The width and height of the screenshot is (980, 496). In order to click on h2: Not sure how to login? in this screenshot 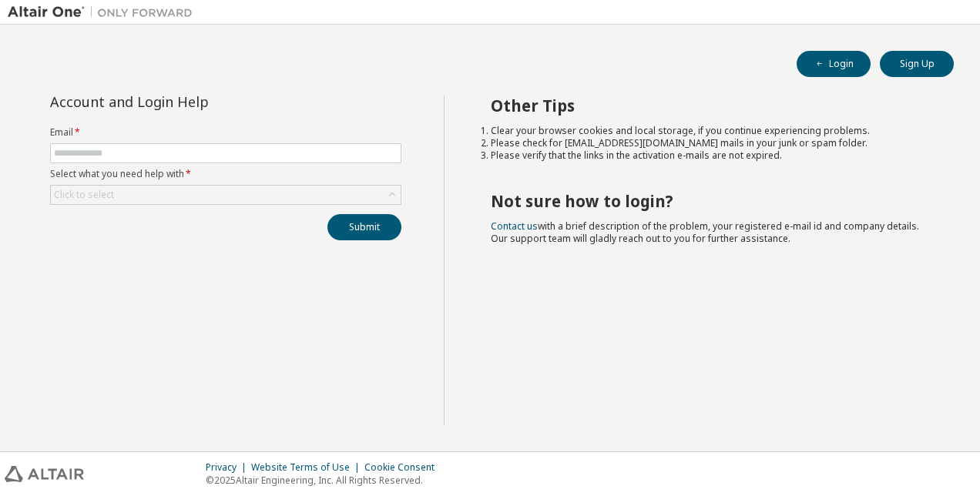, I will do `click(709, 201)`.